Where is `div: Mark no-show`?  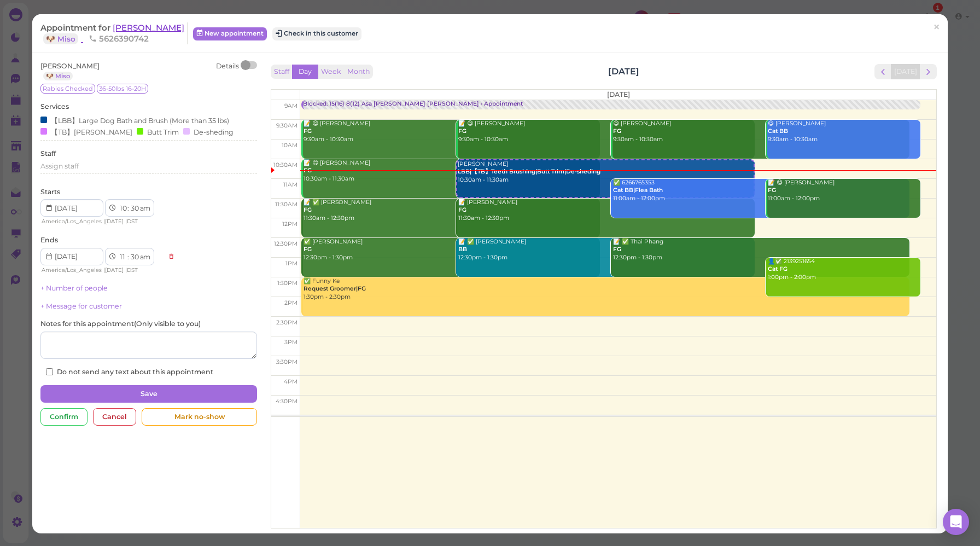
div: Mark no-show is located at coordinates (199, 417).